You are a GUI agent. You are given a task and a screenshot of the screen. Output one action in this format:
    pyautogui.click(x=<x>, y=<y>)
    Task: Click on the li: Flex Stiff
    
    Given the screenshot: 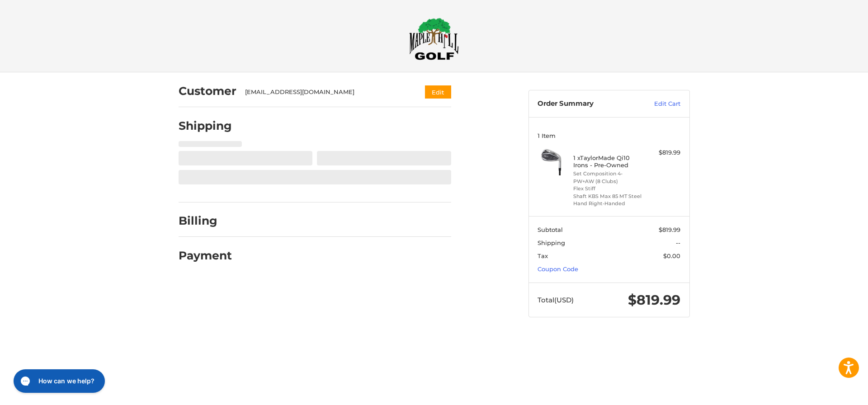 What is the action you would take?
    pyautogui.click(x=607, y=188)
    